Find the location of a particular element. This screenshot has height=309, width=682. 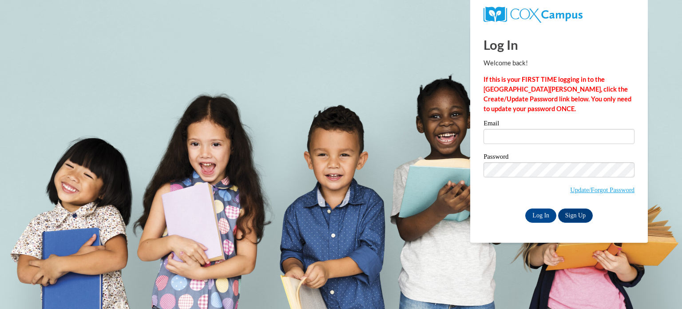

a: COX Campus is located at coordinates (533, 14).